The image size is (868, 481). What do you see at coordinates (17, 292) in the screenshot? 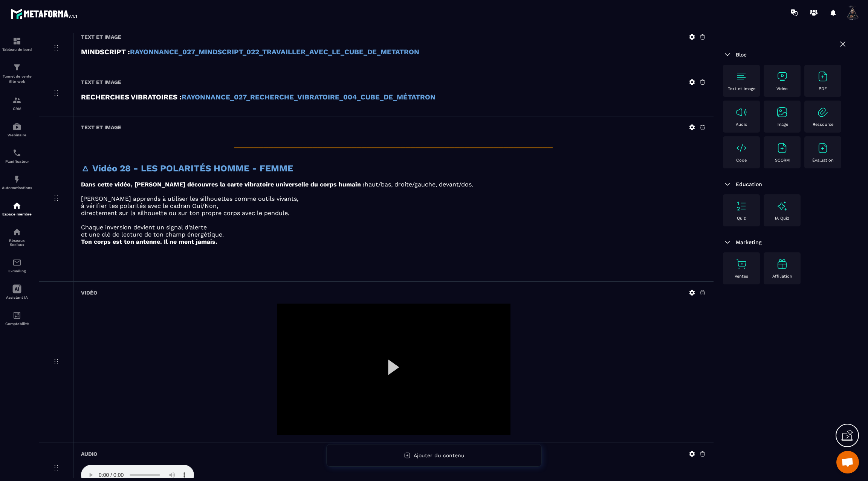
I see `a: Assistant IA` at bounding box center [17, 292].